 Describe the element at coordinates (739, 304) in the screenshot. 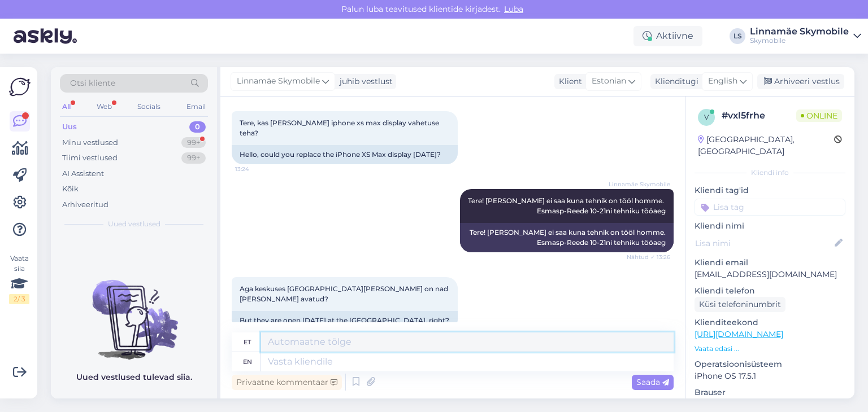

I see `div: Küsi telefoninumbrit` at that location.